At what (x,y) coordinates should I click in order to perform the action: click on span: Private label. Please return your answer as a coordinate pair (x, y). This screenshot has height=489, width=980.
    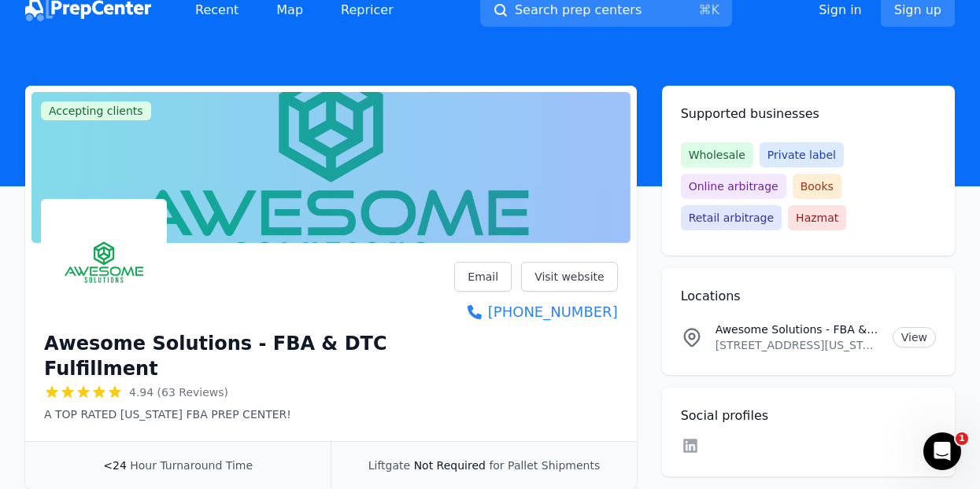
    Looking at the image, I should click on (801, 155).